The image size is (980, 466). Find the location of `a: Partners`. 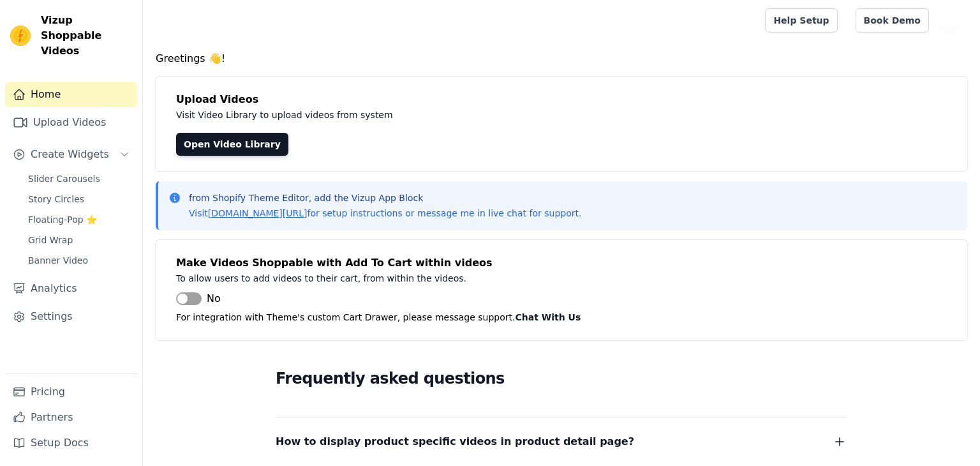

a: Partners is located at coordinates (71, 418).